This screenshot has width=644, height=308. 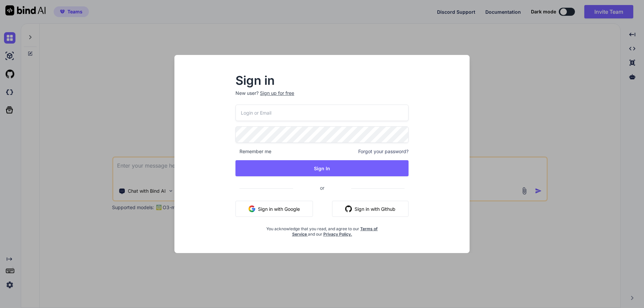 I want to click on a: Privacy Policy., so click(x=338, y=234).